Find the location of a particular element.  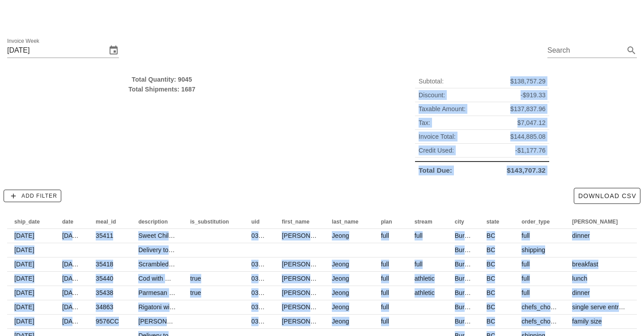

span: Taxable Amount: is located at coordinates (442, 109).